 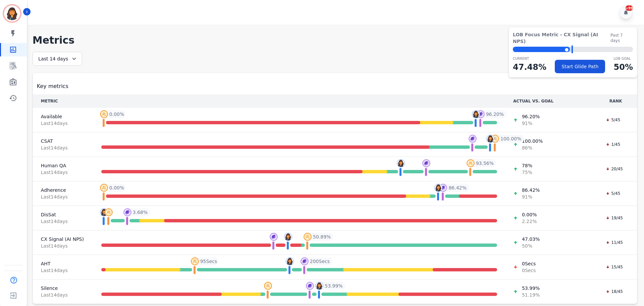 What do you see at coordinates (63, 116) in the screenshot?
I see `span: Available` at bounding box center [63, 116].